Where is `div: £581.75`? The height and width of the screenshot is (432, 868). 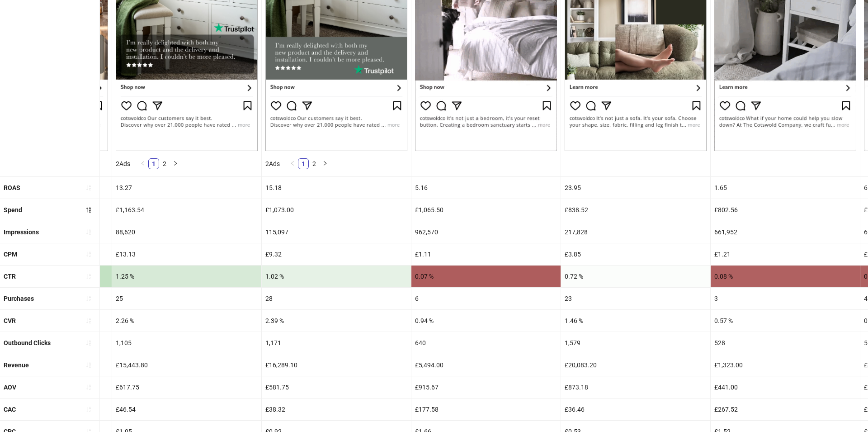 div: £581.75 is located at coordinates (336, 387).